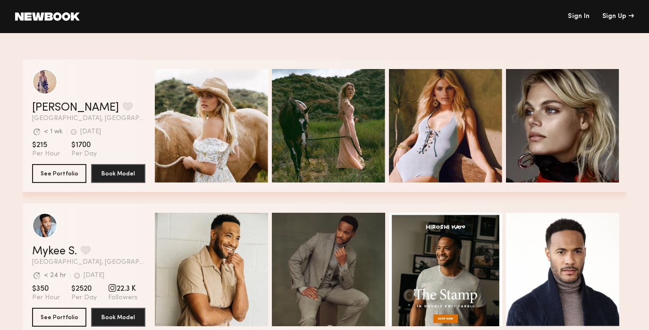 The height and width of the screenshot is (330, 649). I want to click on span: $2520, so click(84, 289).